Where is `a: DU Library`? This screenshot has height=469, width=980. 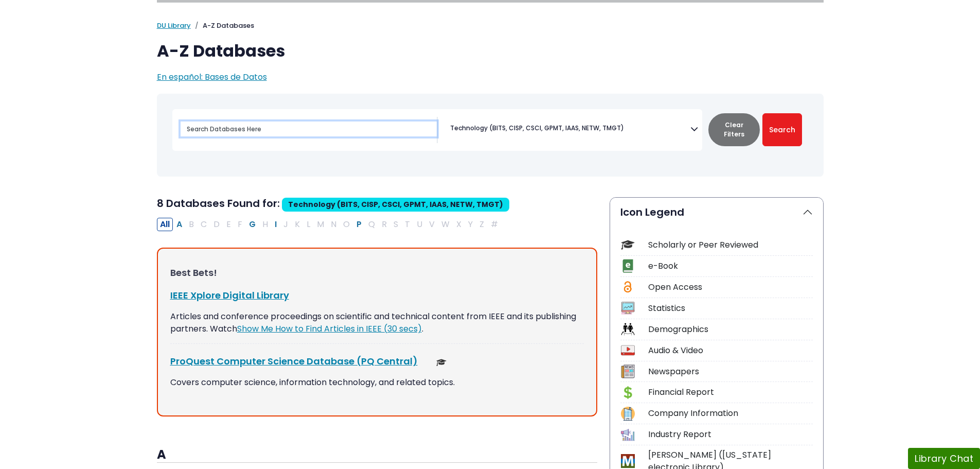 a: DU Library is located at coordinates (174, 25).